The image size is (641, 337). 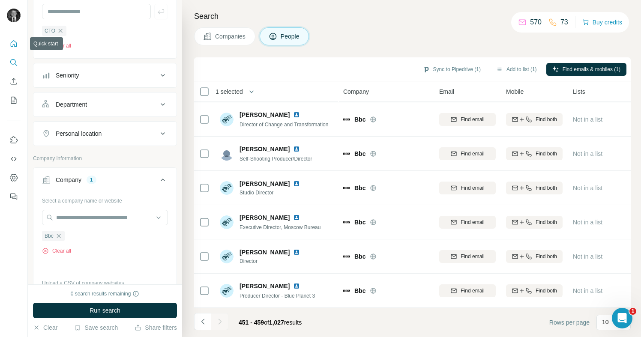 What do you see at coordinates (290, 36) in the screenshot?
I see `span: People` at bounding box center [290, 36].